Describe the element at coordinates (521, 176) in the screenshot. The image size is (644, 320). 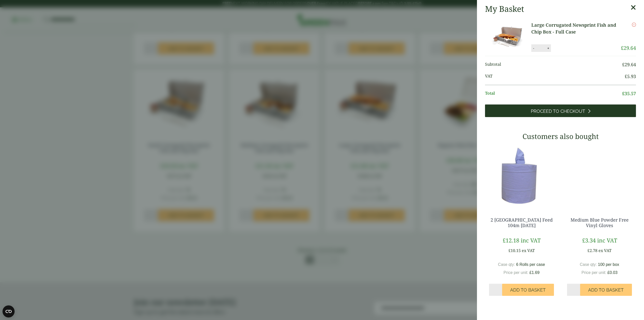
I see `a: 3630017-2-Ply-Blue-Centre-Feed-104m` at that location.